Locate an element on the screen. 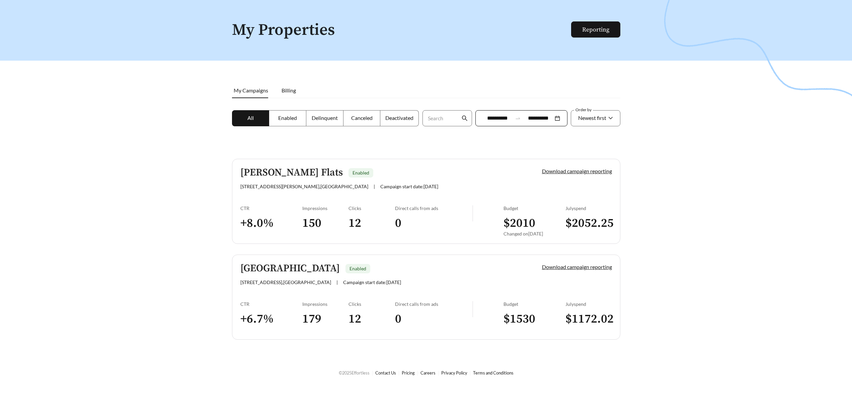 The height and width of the screenshot is (406, 852). span: Newest first is located at coordinates (592, 118).